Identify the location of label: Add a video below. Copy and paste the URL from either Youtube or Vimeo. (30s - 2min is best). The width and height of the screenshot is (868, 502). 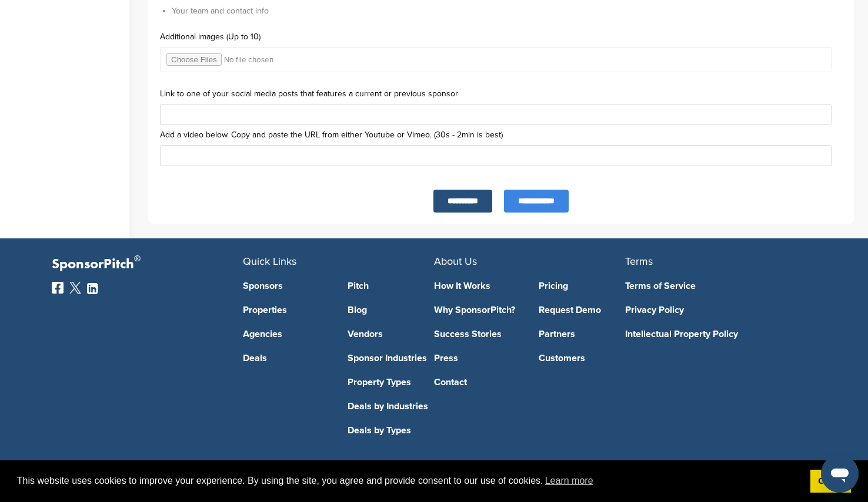
(501, 135).